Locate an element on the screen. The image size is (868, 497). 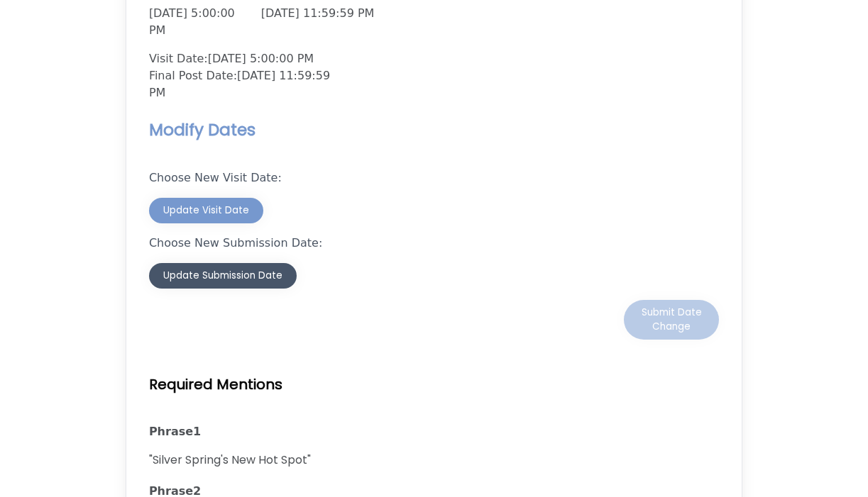
button: Update Visit Date is located at coordinates (206, 210).